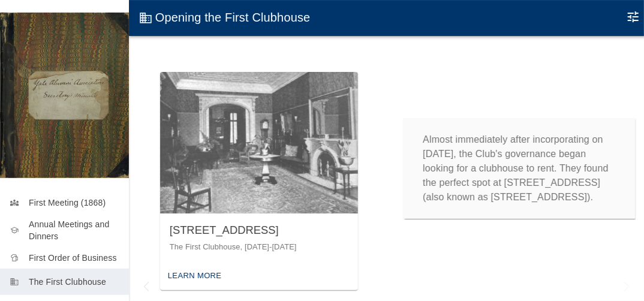 Image resolution: width=644 pixels, height=301 pixels. I want to click on div: Learn More, so click(195, 276).